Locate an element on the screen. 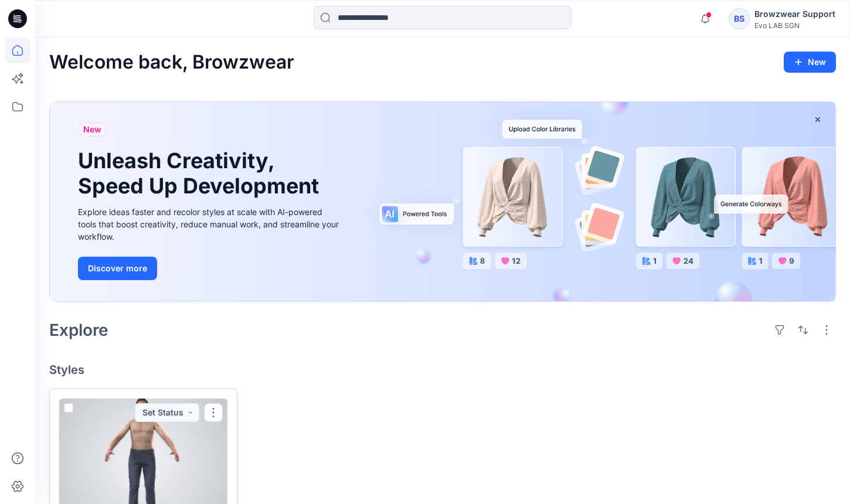 The width and height of the screenshot is (850, 504). span: New is located at coordinates (92, 130).